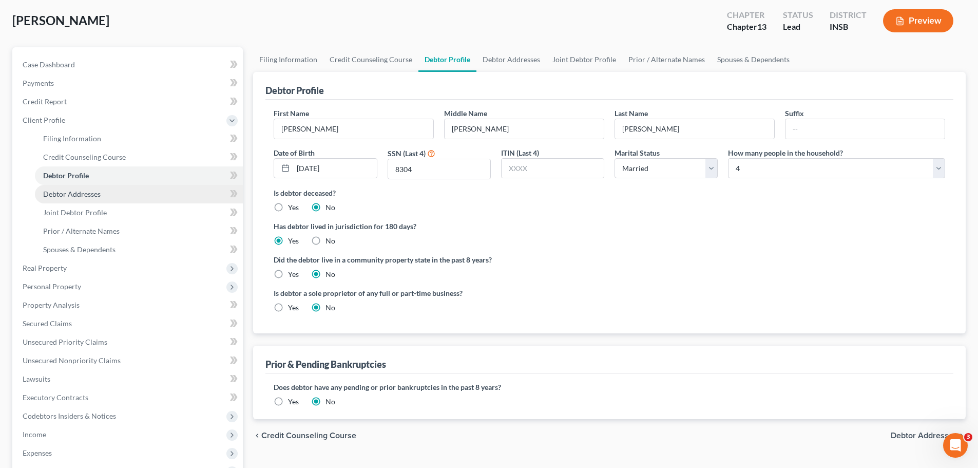 The height and width of the screenshot is (468, 978). Describe the element at coordinates (918, 21) in the screenshot. I see `button: Preview` at that location.